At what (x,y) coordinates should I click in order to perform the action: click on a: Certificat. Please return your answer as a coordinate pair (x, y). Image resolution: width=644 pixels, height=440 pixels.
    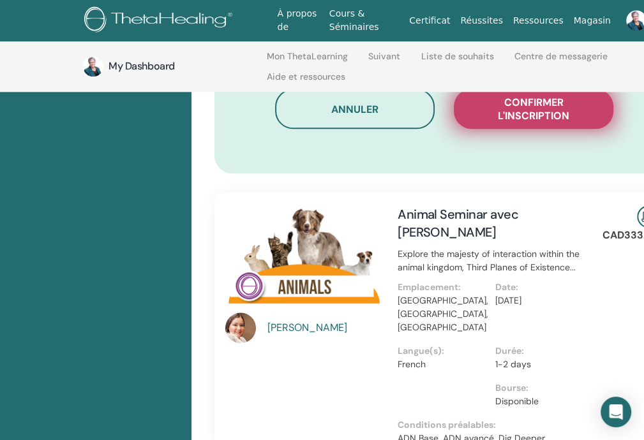
    Looking at the image, I should click on (429, 20).